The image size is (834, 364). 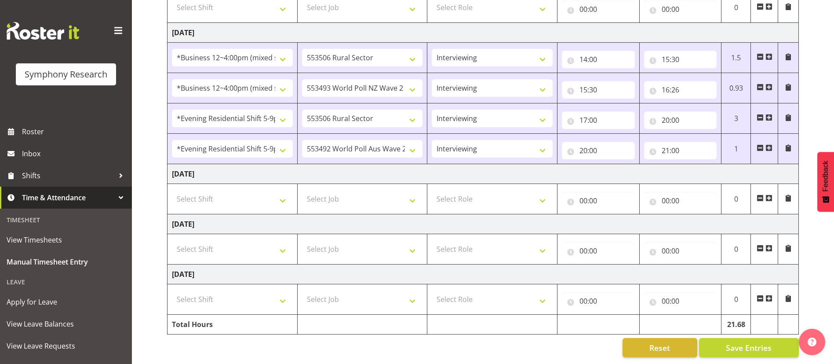 What do you see at coordinates (66, 220) in the screenshot?
I see `div: Timesheet` at bounding box center [66, 220].